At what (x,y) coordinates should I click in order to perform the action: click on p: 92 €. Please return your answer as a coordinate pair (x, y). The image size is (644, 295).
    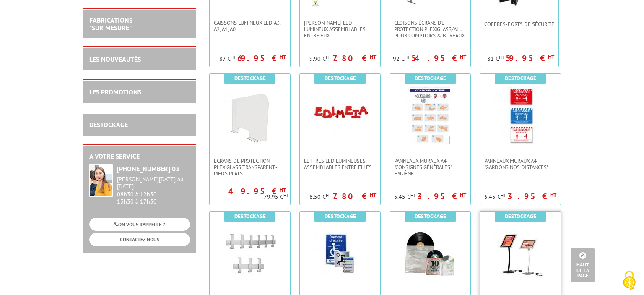
    Looking at the image, I should click on (401, 59).